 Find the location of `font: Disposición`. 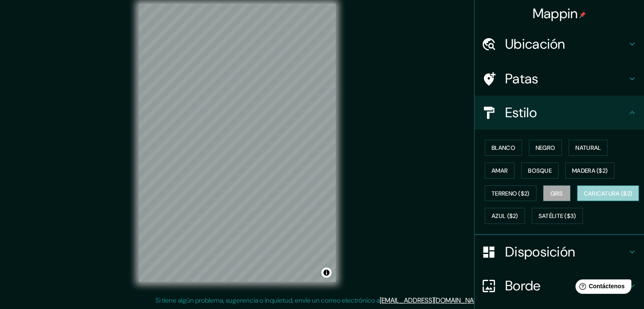

font: Disposición is located at coordinates (540, 252).